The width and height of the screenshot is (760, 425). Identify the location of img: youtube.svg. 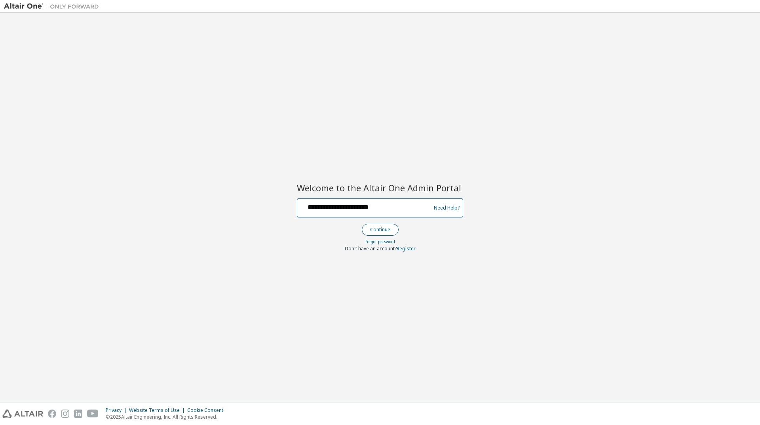
(93, 413).